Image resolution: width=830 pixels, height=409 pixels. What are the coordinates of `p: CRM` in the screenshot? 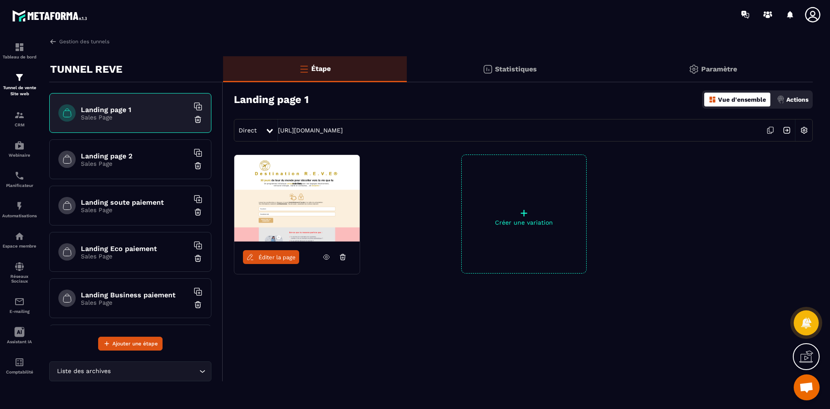 It's located at (19, 125).